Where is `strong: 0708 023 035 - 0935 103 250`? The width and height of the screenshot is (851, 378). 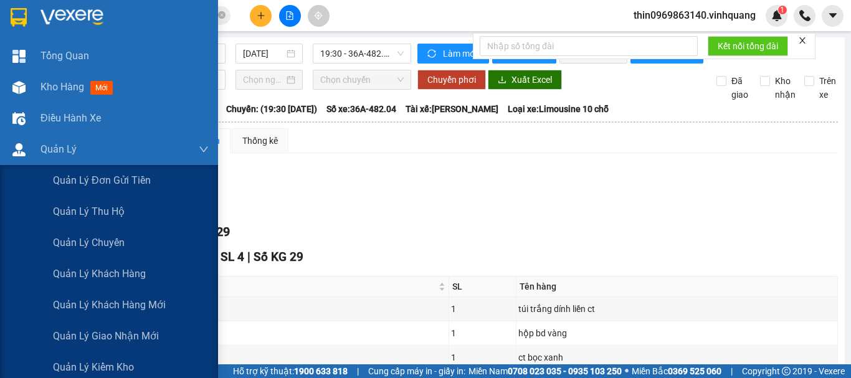
strong: 0708 023 035 - 0935 103 250 is located at coordinates (564, 371).